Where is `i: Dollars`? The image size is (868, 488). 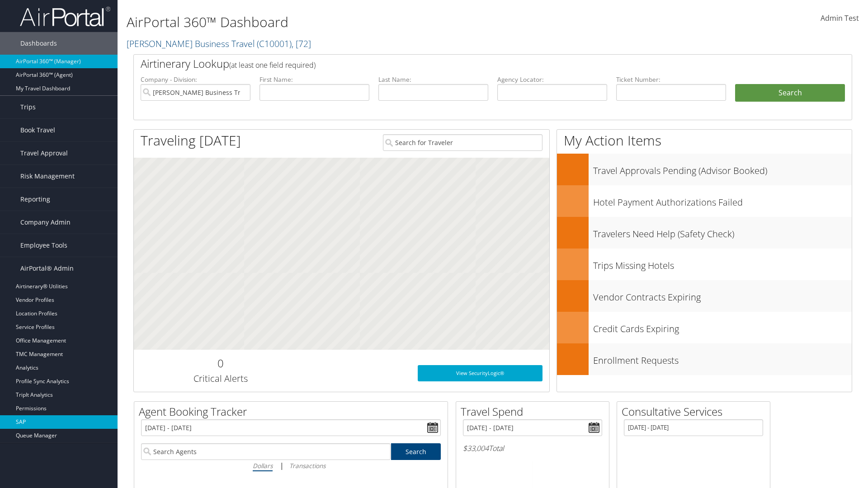 i: Dollars is located at coordinates (263, 465).